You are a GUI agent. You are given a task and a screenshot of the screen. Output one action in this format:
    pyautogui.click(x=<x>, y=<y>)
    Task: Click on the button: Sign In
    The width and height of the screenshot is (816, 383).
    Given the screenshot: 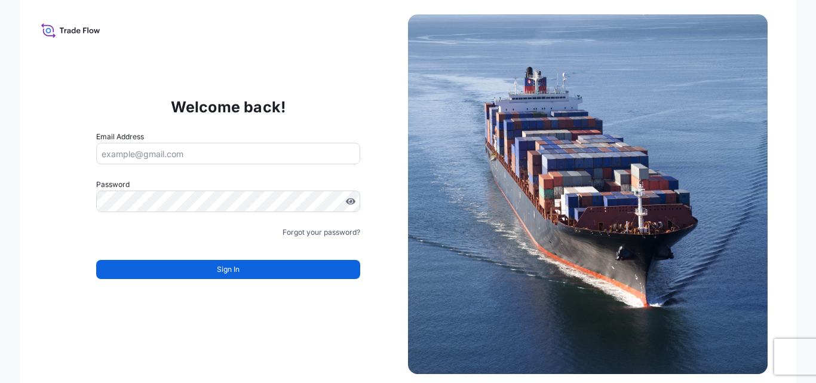 What is the action you would take?
    pyautogui.click(x=228, y=270)
    